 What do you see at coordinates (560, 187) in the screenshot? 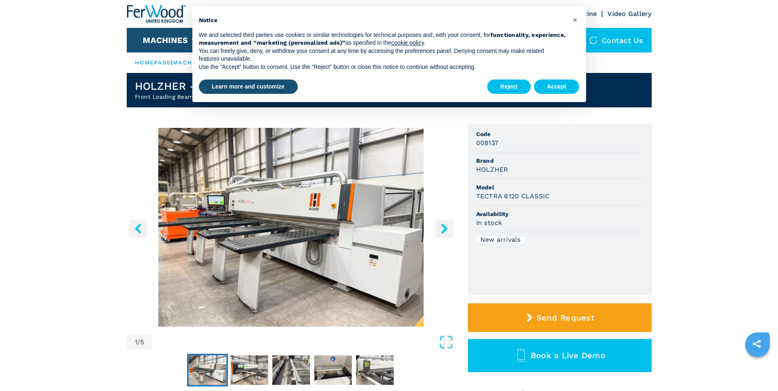
I see `span: Model` at bounding box center [560, 187].